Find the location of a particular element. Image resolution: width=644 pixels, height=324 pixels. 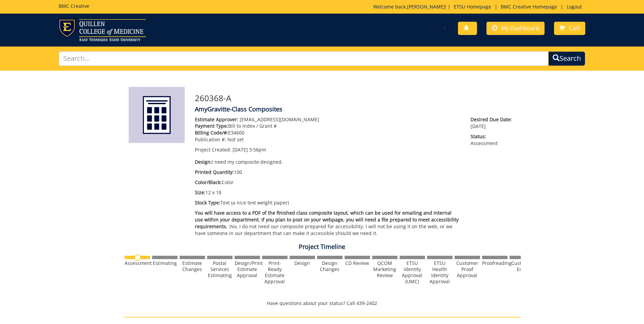

a: Cart is located at coordinates (569, 28).